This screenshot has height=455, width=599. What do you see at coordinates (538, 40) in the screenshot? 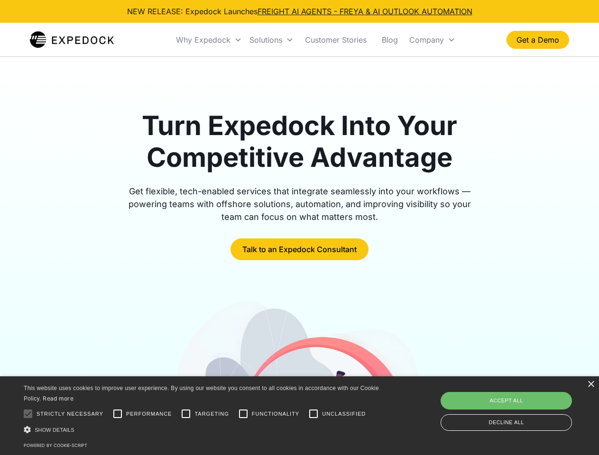
I see `a: Get a Demo` at bounding box center [538, 40].